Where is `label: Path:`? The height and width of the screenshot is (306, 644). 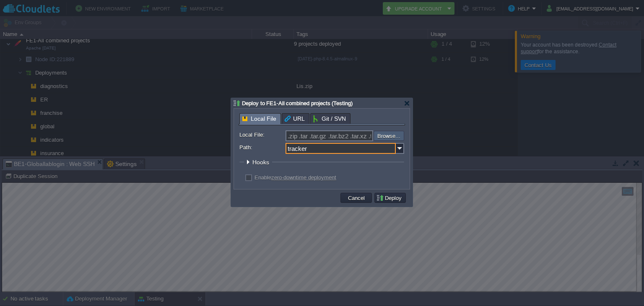
label: Path: is located at coordinates (262, 147).